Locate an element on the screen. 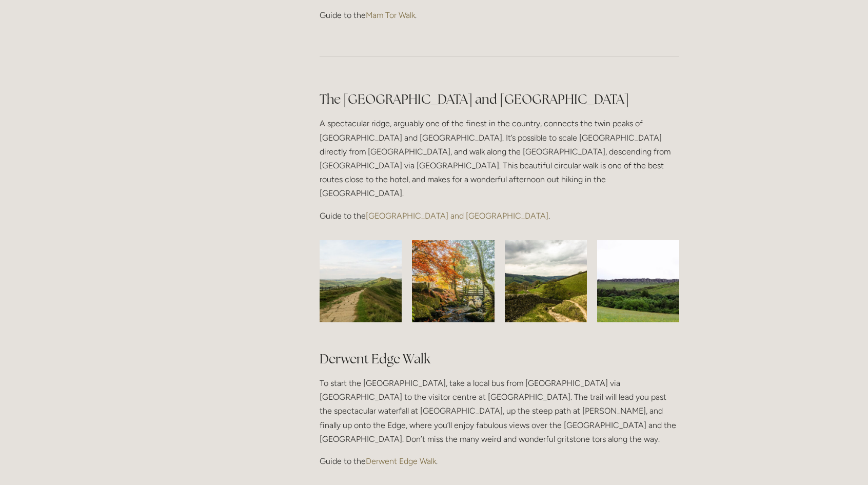 The image size is (868, 485). img: Forest in the Peak District, Losehill House Hotel &amp; Spa is located at coordinates (452, 281).